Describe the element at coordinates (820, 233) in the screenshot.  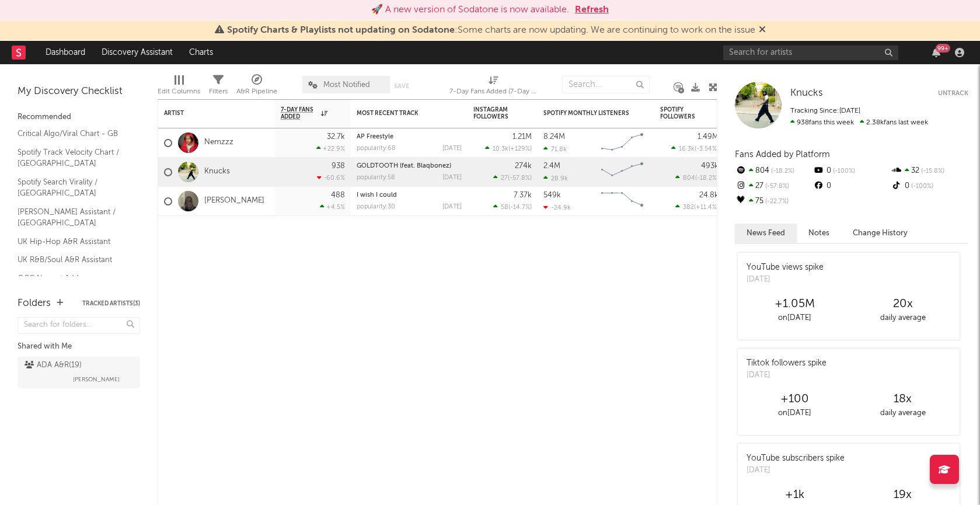
I see `button: Notes` at that location.